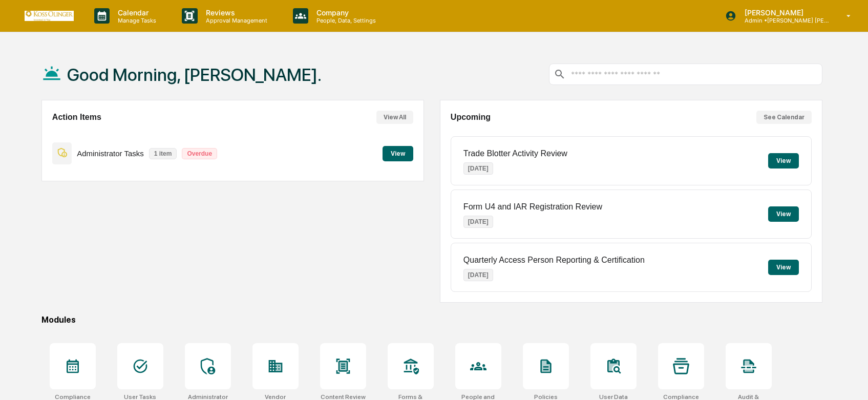 The height and width of the screenshot is (400, 868). What do you see at coordinates (395, 117) in the screenshot?
I see `button: View All` at bounding box center [395, 117].